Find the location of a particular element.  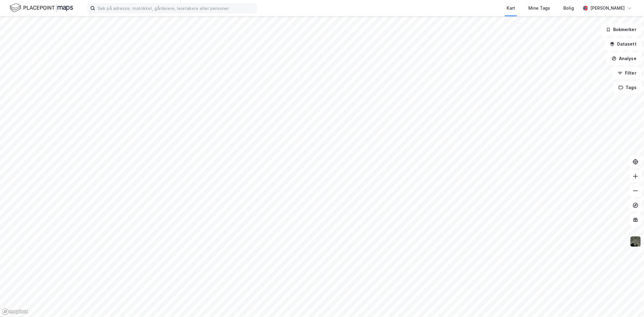

div: Kart is located at coordinates (511, 8).